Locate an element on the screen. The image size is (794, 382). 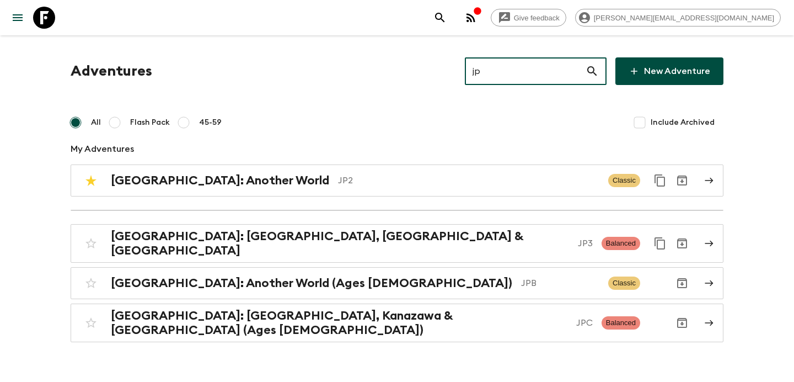
button: menu is located at coordinates (18, 18).